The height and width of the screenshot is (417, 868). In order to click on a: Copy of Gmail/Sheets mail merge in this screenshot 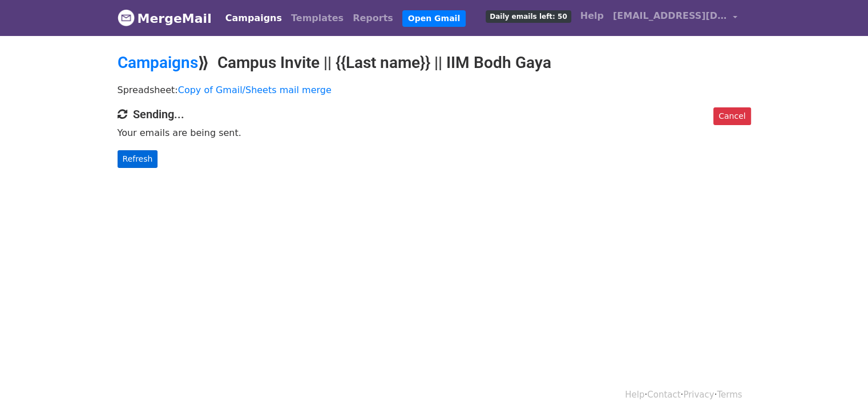, I will do `click(255, 89)`.